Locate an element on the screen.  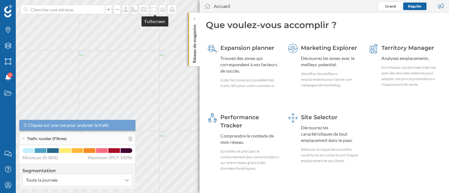
span: Expansion planner is located at coordinates (247, 48).